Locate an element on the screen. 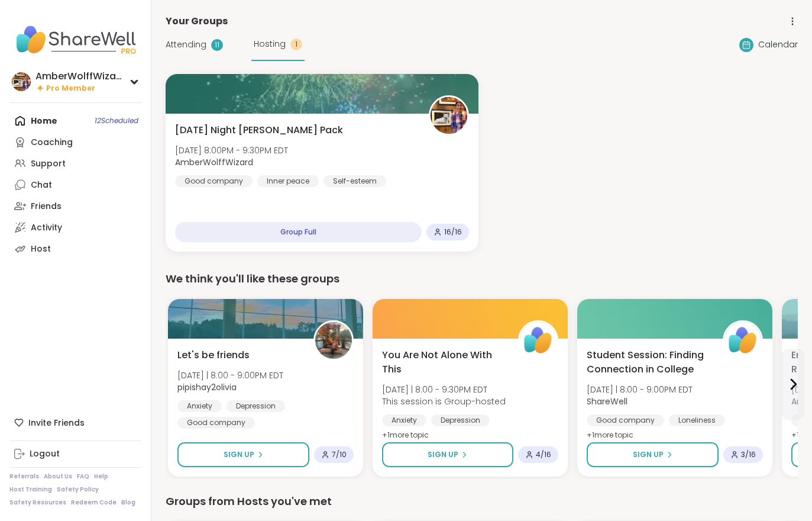 This screenshot has width=812, height=521. div: Loneliness is located at coordinates (697, 420).